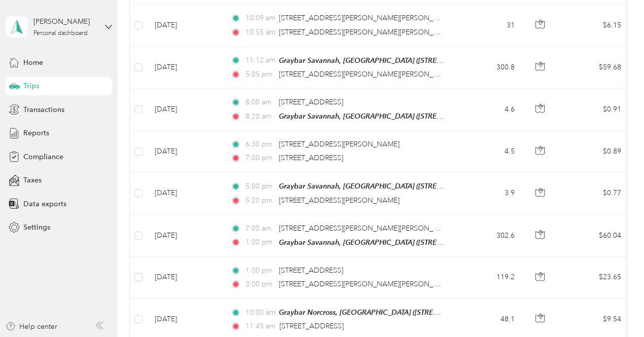  Describe the element at coordinates (33, 180) in the screenshot. I see `span: Taxes` at that location.